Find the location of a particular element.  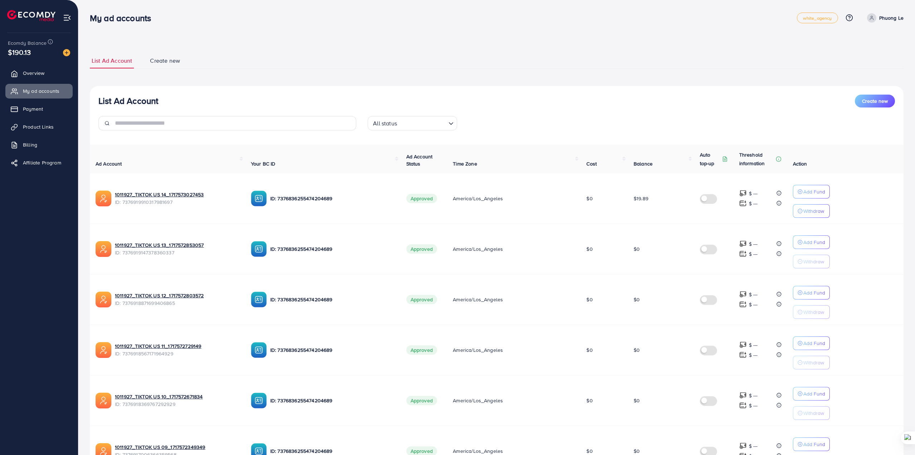

span: ID: 7376919910317981697 is located at coordinates (177, 202).